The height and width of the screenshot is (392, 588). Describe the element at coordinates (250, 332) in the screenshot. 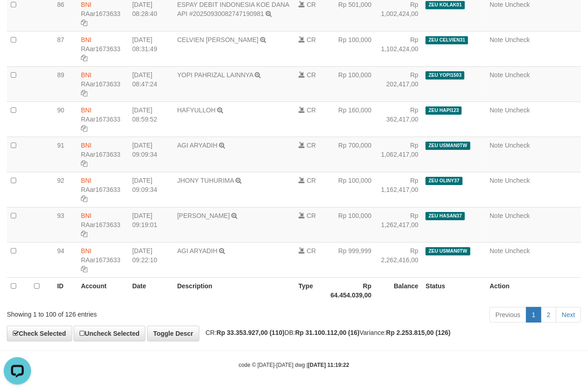

I see `strong: Rp 33.353.927,00 (110)` at that location.